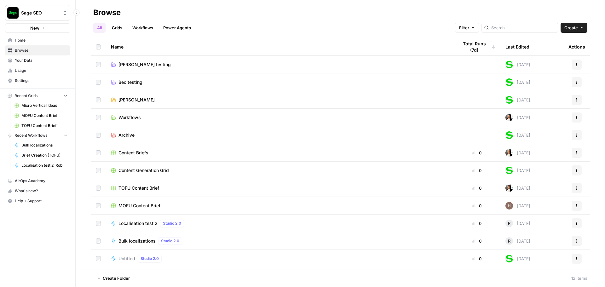 This screenshot has height=287, width=605. Describe the element at coordinates (477, 47) in the screenshot. I see `div: Total Runs (7d)` at that location.